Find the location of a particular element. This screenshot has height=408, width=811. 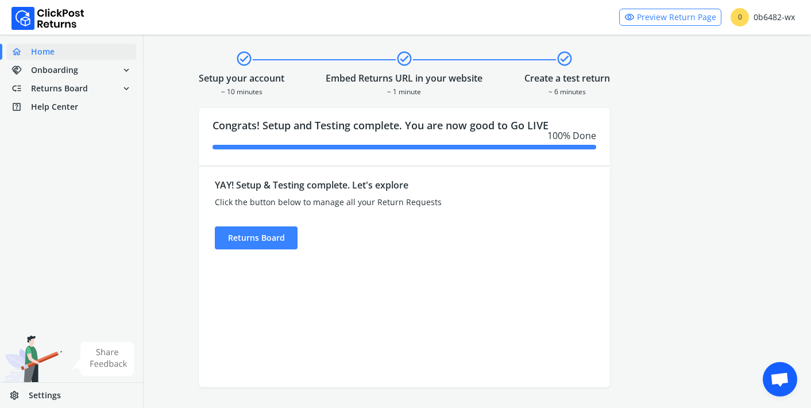

h4: Welcome Partner! is located at coordinates (477, 28).